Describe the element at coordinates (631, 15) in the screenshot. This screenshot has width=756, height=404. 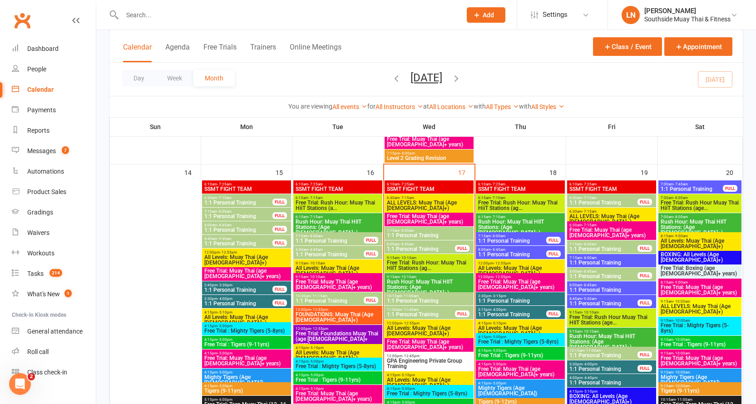
I see `div: LN` at that location.